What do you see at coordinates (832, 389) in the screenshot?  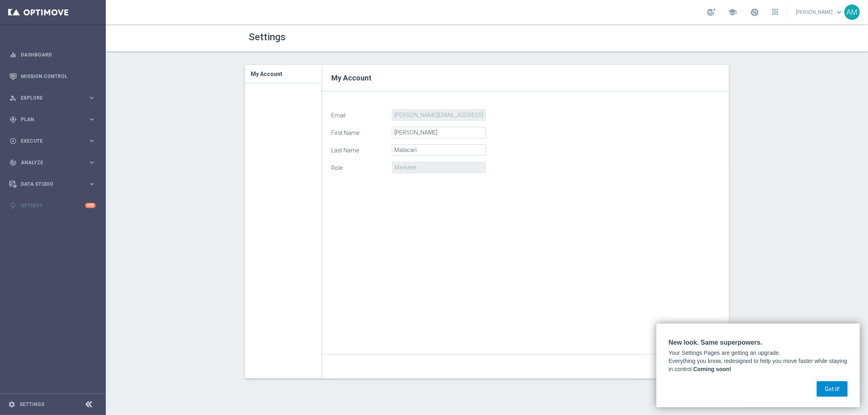 I see `button: Got it!` at bounding box center [832, 389].